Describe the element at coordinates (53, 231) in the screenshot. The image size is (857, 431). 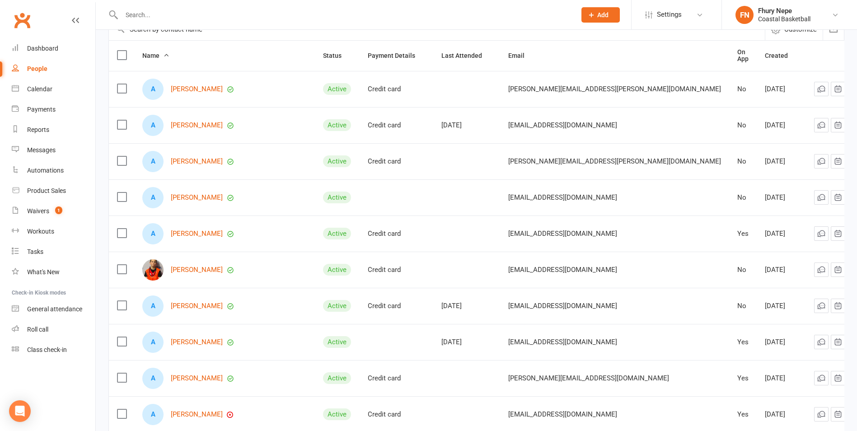
I see `a: Workouts` at that location.